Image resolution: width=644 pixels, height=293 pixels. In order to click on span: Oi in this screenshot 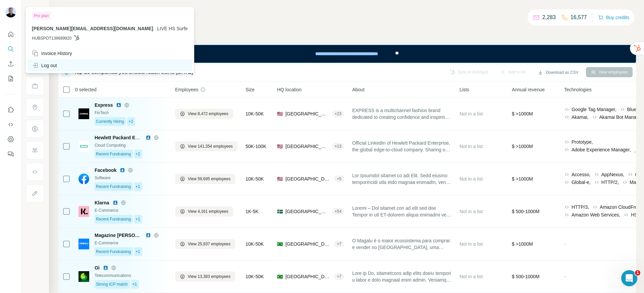, I will do `click(97, 268)`.